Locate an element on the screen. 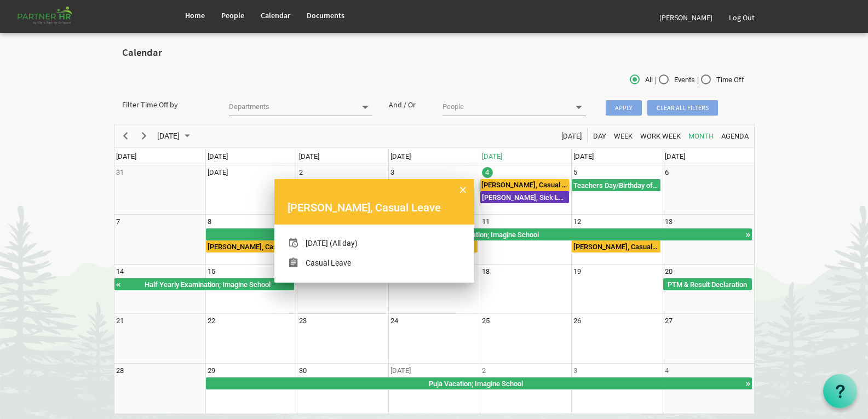 The image size is (868, 419). span: Agenda is located at coordinates (734, 136).